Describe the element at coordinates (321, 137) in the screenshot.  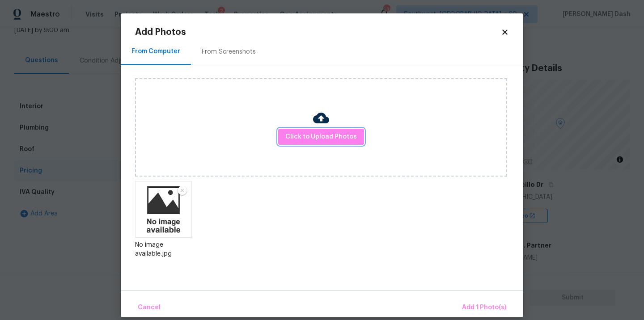
I see `span: Click to Upload Photos` at that location.